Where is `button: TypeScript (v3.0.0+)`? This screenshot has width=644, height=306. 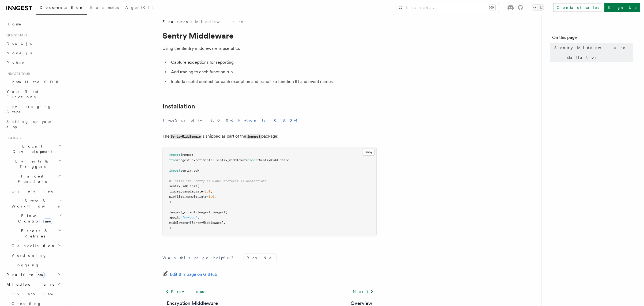 button: TypeScript (v3.0.0+) is located at coordinates (198, 120).